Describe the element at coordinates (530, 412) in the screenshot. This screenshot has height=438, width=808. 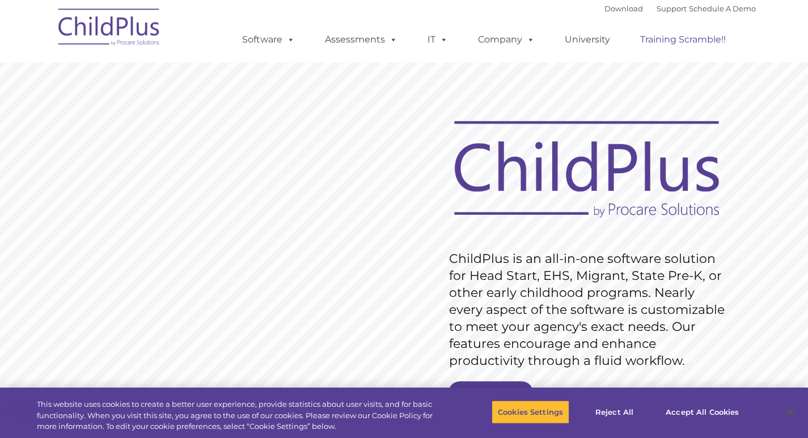
I see `button: Cookies Settings` at that location.